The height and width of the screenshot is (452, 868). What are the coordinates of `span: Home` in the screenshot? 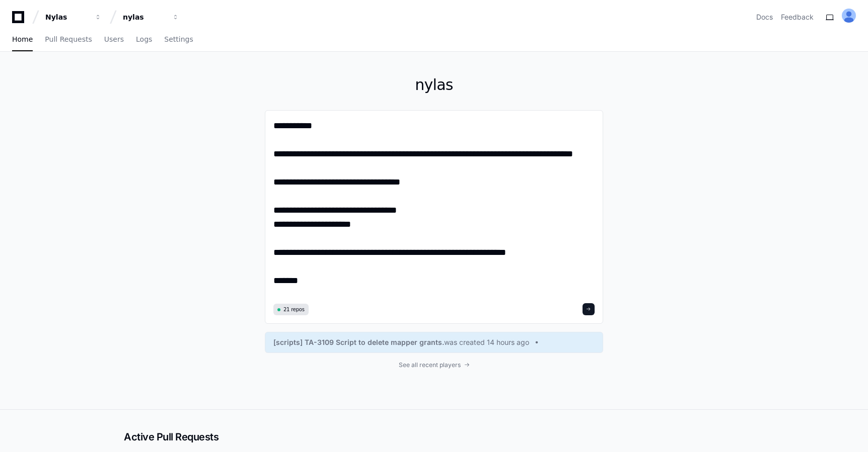 It's located at (22, 40).